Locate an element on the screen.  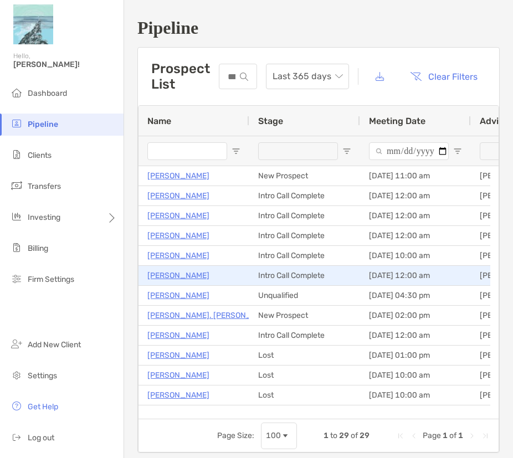
div: Next Page is located at coordinates (472, 436).